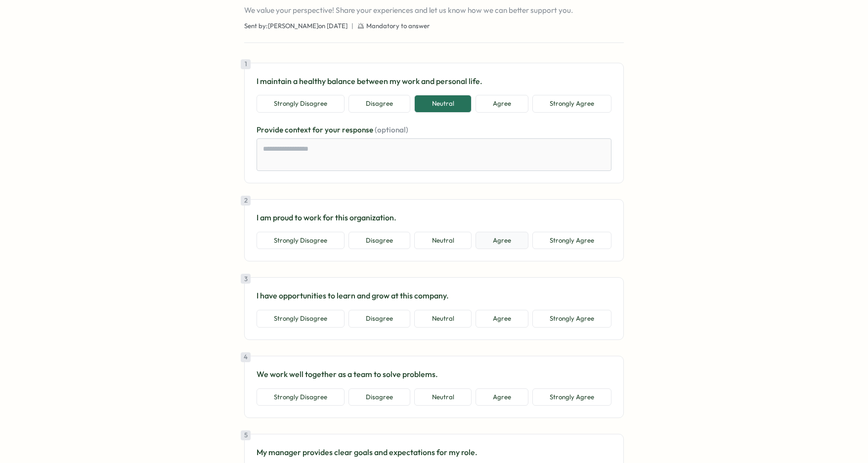  Describe the element at coordinates (434, 452) in the screenshot. I see `p: My manager provides clear goals and expectations for my role.` at that location.